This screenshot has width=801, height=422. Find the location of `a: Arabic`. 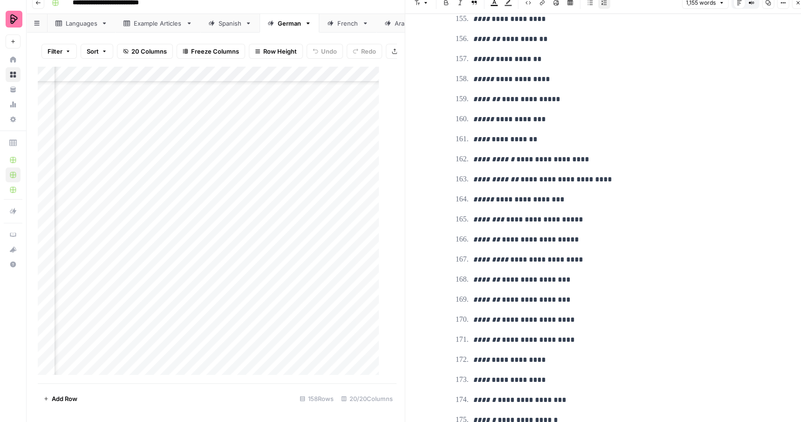

a: Arabic is located at coordinates (404, 23).